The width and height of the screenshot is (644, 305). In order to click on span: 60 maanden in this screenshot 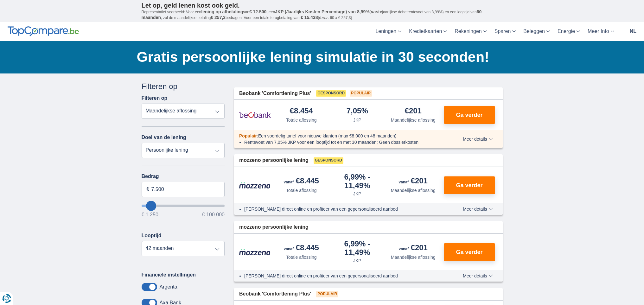, I will do `click(312, 14)`.